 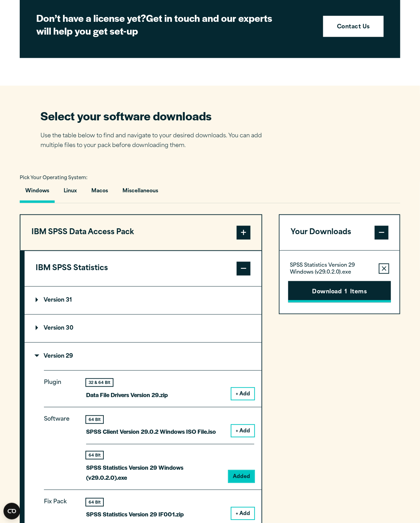 I want to click on strong: Don’t have a license yet?, so click(x=91, y=18).